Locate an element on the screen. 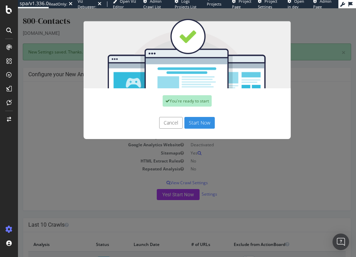 The image size is (356, 257). button: Cancel is located at coordinates (153, 115).